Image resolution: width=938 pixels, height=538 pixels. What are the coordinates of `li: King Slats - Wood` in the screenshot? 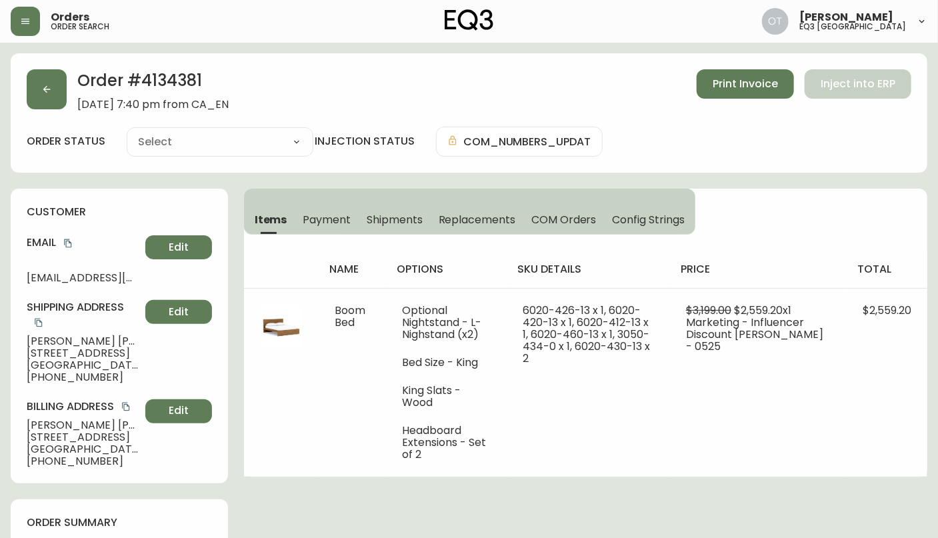 It's located at (447, 397).